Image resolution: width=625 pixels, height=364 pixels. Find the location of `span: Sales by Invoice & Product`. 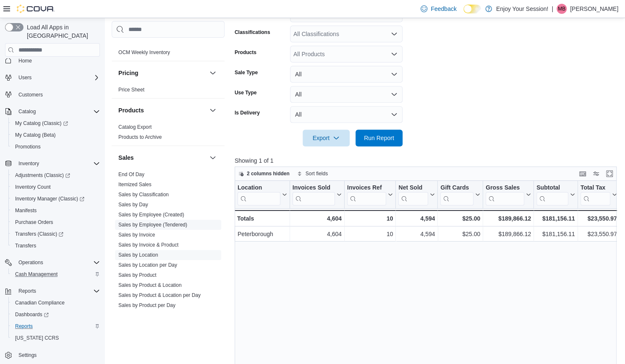

span: Sales by Invoice & Product is located at coordinates (148, 245).